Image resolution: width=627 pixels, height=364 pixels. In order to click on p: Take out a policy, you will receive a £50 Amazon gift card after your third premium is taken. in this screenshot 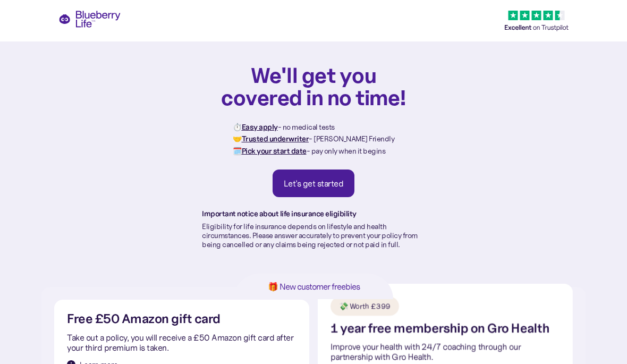, I will do `click(182, 343)`.